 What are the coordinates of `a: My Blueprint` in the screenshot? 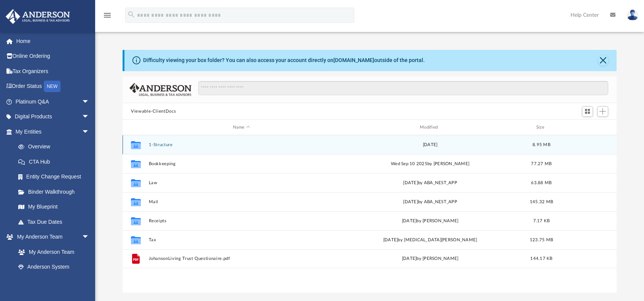 It's located at (54, 207).